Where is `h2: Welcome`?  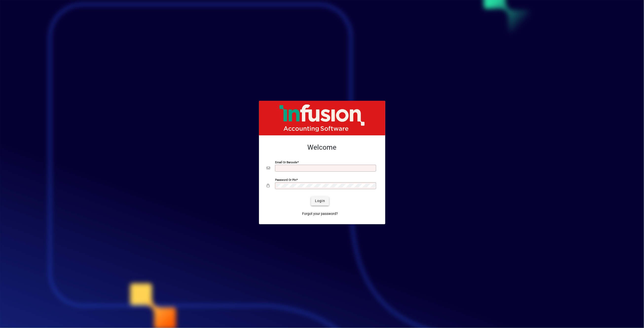
h2: Welcome is located at coordinates (322, 147).